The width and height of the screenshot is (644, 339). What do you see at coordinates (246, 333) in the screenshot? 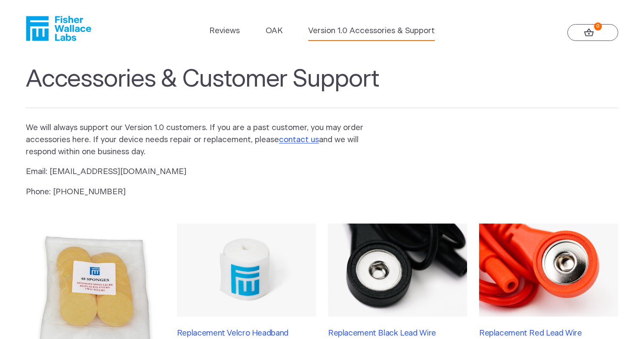
I see `h3: Replacement Velcro Headband` at bounding box center [246, 333].